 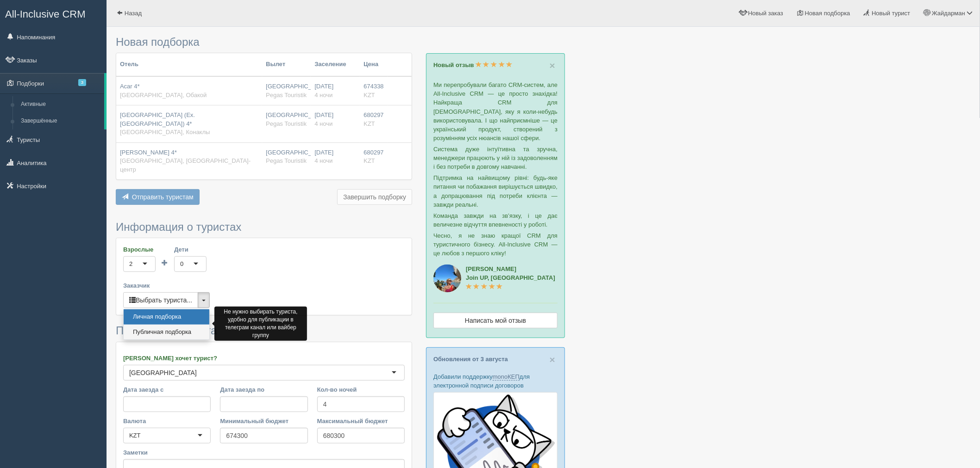 What do you see at coordinates (60, 121) in the screenshot?
I see `a: Завершённые` at bounding box center [60, 121].